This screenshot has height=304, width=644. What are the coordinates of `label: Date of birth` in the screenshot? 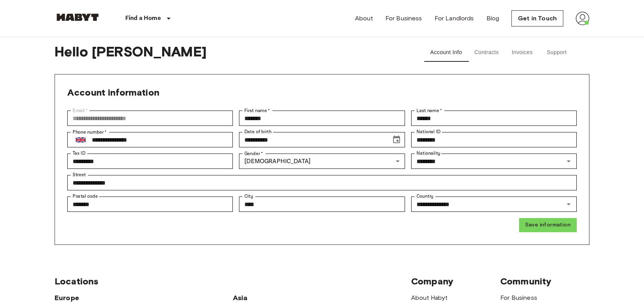 It's located at (258, 132).